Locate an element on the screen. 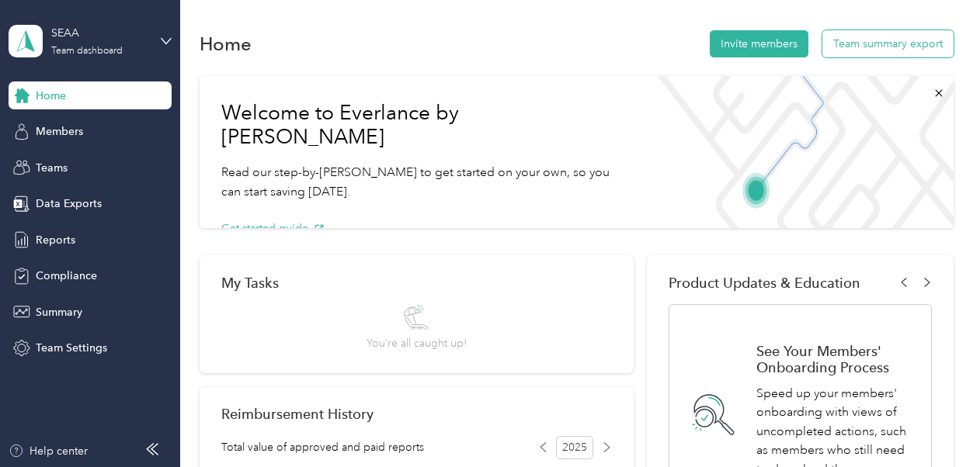 This screenshot has height=467, width=980. h1: See Your Members' Onboarding Process is located at coordinates (835, 360).